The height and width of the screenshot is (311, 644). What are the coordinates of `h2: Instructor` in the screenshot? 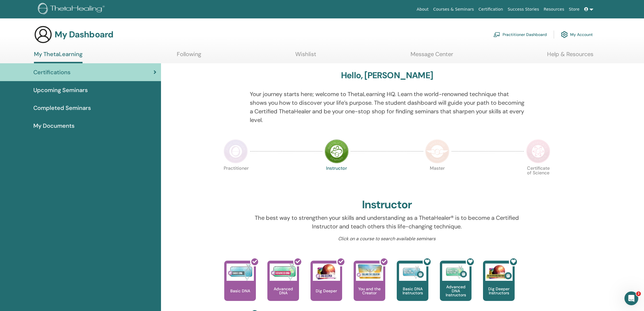 It's located at (387, 205).